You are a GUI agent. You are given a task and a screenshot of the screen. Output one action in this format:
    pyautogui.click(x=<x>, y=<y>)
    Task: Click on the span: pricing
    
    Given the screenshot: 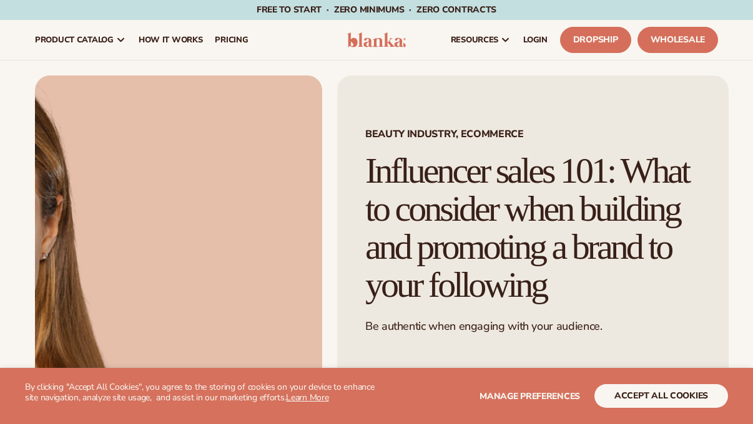 What is the action you would take?
    pyautogui.click(x=231, y=40)
    